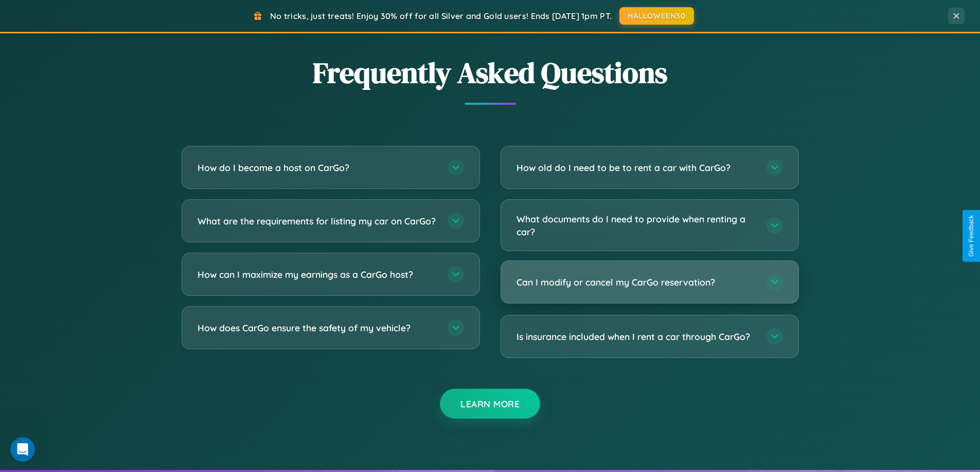  I want to click on h3: How old do I need to be to rent a car with CarGo?, so click(636, 167).